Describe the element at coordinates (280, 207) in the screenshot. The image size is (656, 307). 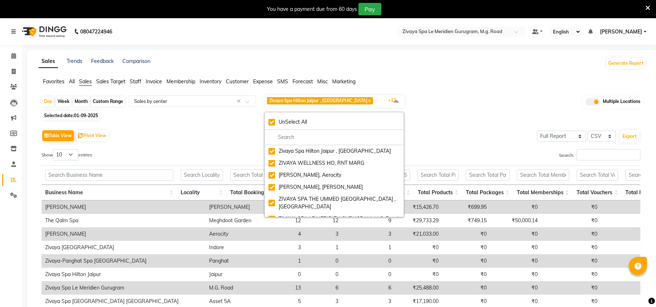
I see `td: 5` at that location.